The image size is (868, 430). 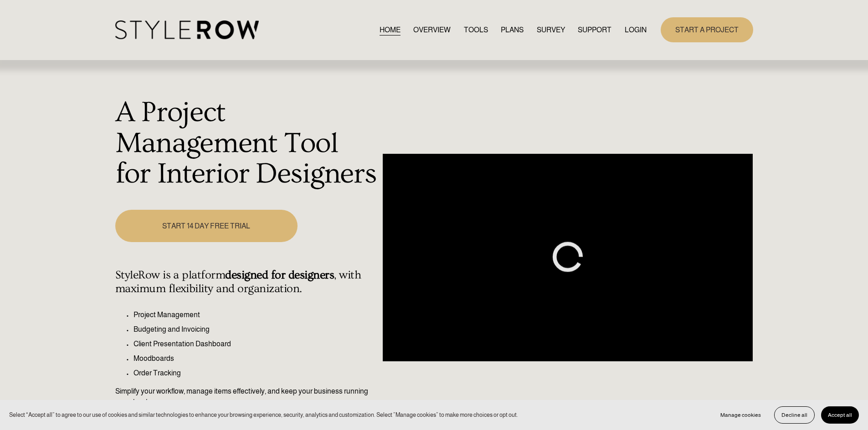 I want to click on a: PLANS, so click(x=512, y=30).